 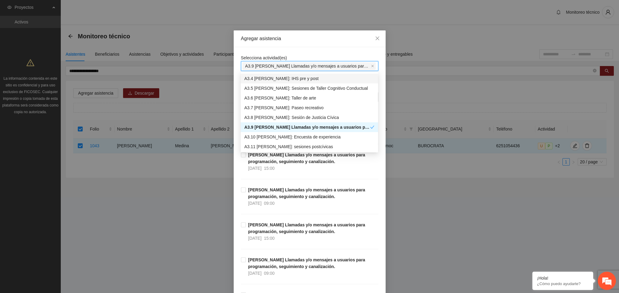 I want to click on div: A3.7 Cuauhtémoc: Paseo recreativo, so click(x=309, y=108).